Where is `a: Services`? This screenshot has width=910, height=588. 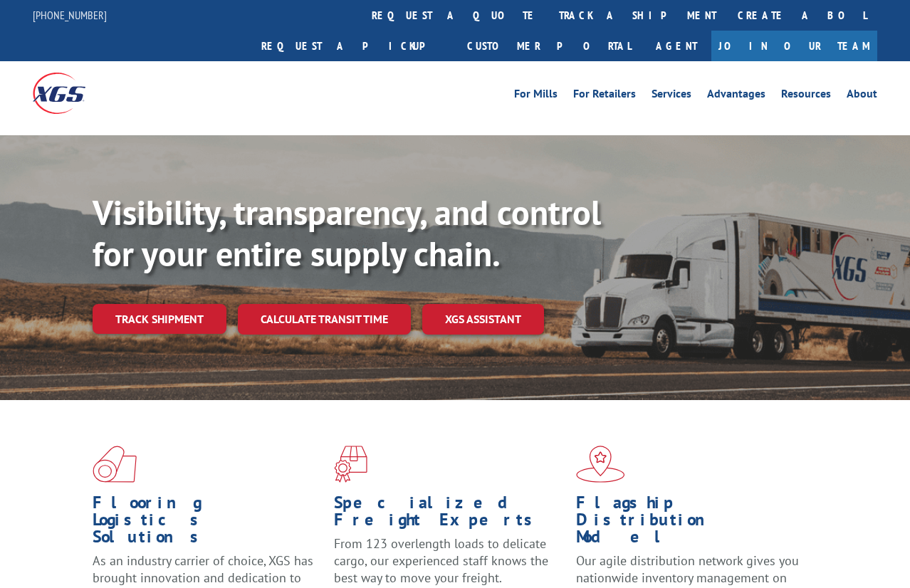
a: Services is located at coordinates (671, 96).